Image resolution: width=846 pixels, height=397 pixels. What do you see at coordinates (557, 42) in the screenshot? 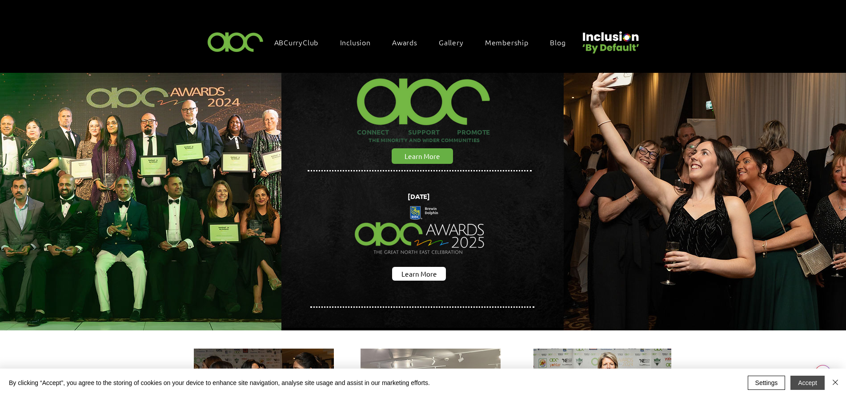
I see `span: Blog` at bounding box center [557, 42].